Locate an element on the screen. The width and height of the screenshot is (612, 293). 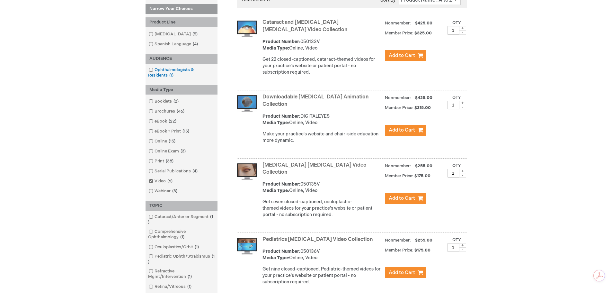
p: Get seven closed-captioned, oculoplastic-themed videos for your practice's website or patient por... is located at coordinates (322, 208).